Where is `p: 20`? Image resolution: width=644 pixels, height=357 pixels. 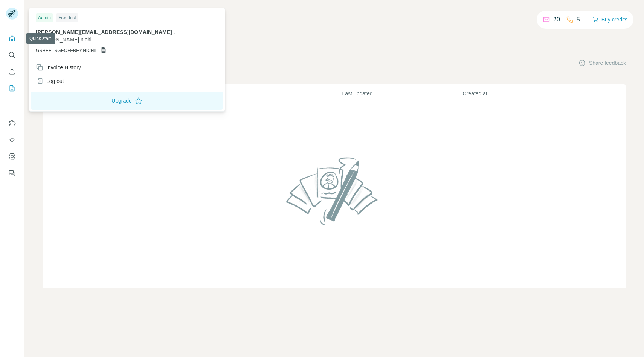
p: 20 is located at coordinates (557, 20).